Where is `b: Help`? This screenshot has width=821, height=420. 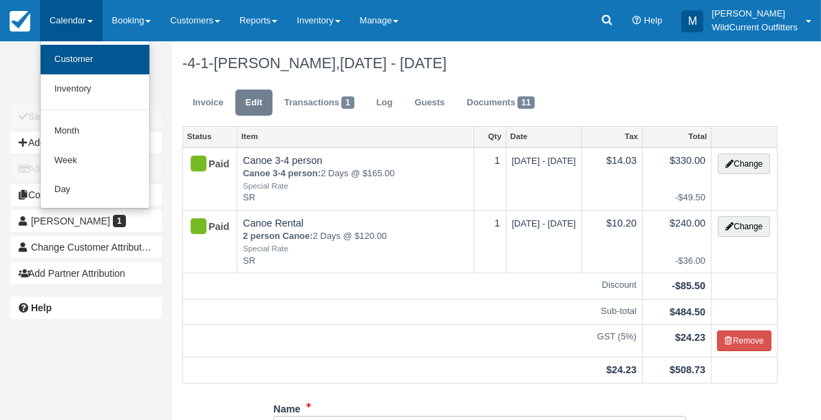 b: Help is located at coordinates (41, 307).